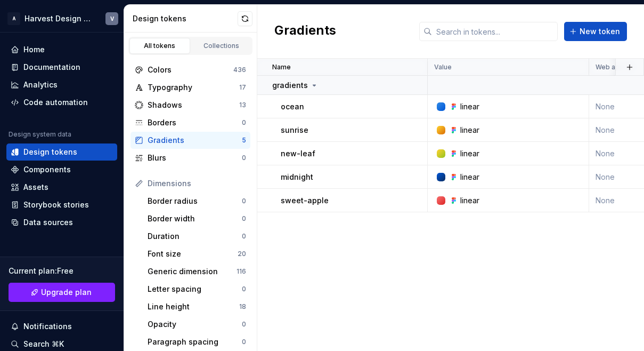 The height and width of the screenshot is (351, 644). Describe the element at coordinates (51, 67) in the screenshot. I see `div: Documentation` at that location.